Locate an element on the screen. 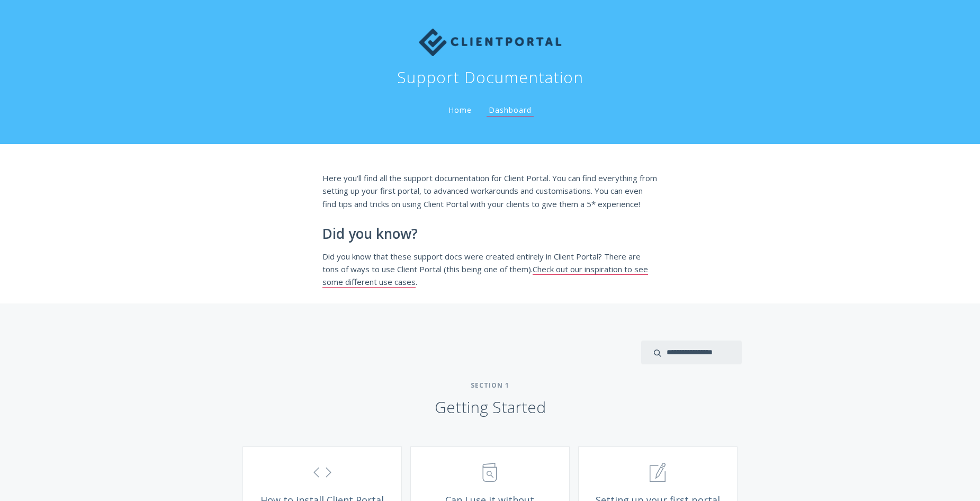  a: Dashboard is located at coordinates (510, 111).